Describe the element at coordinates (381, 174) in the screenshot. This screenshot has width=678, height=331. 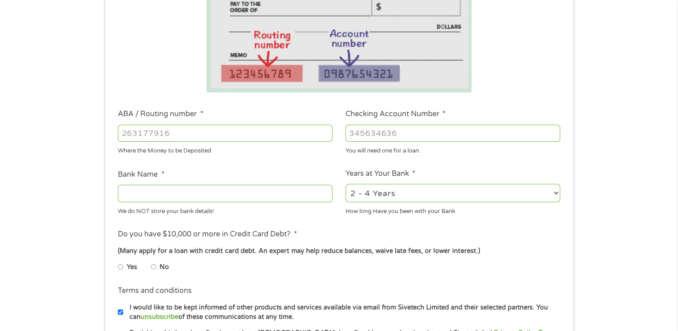
I see `label: Years at Your Bank` at that location.